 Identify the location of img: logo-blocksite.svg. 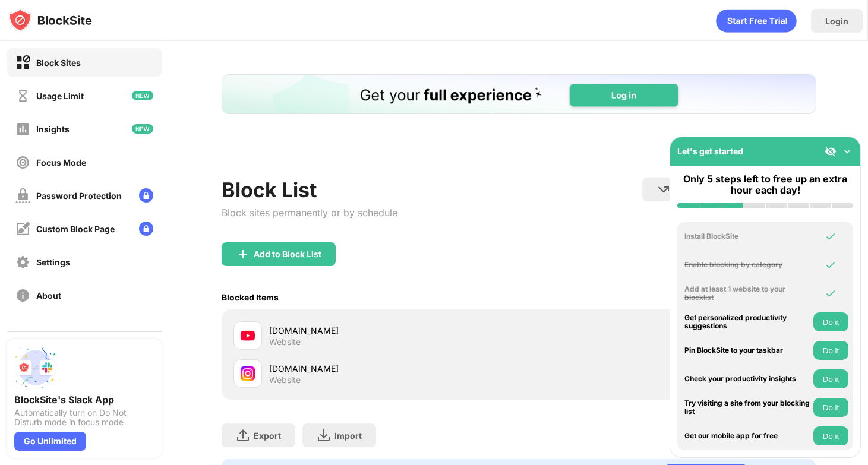
(50, 20).